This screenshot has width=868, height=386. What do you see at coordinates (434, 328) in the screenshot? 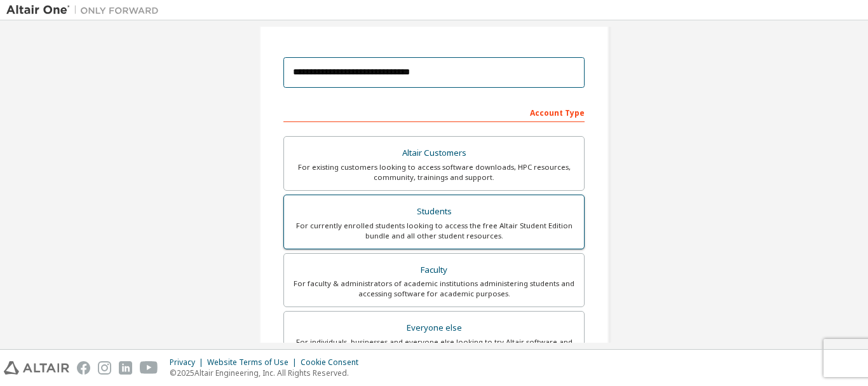
I see `div: Everyone else` at bounding box center [434, 328].